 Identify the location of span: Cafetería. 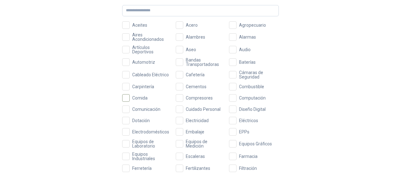
(195, 75).